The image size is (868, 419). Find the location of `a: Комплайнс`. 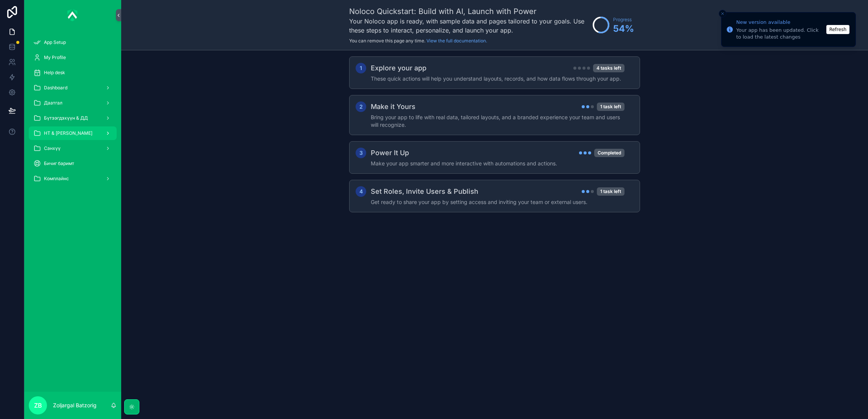

a: Комплайнс is located at coordinates (73, 178).